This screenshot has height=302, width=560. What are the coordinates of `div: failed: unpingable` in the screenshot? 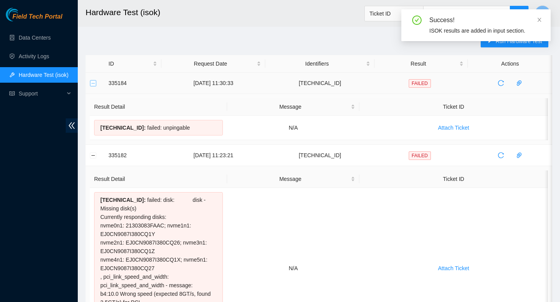 It's located at (158, 128).